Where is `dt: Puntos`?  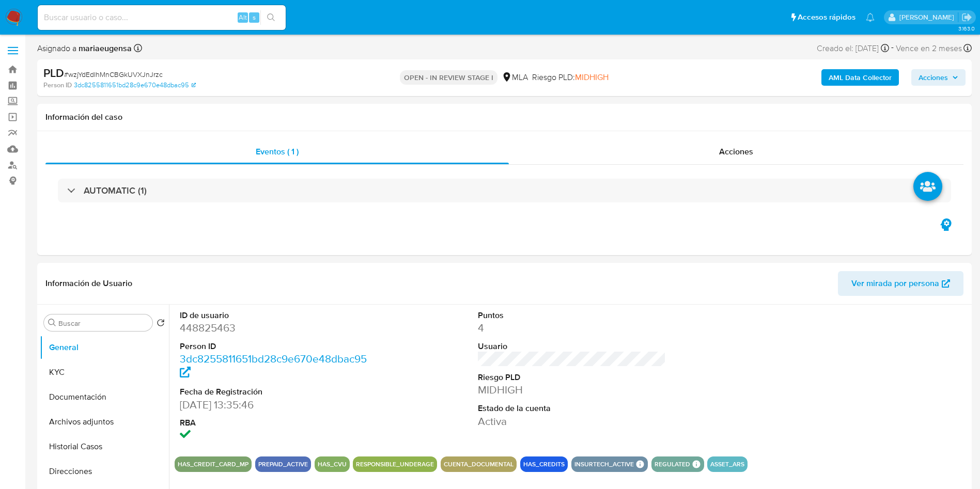
dt: Puntos is located at coordinates (572, 315).